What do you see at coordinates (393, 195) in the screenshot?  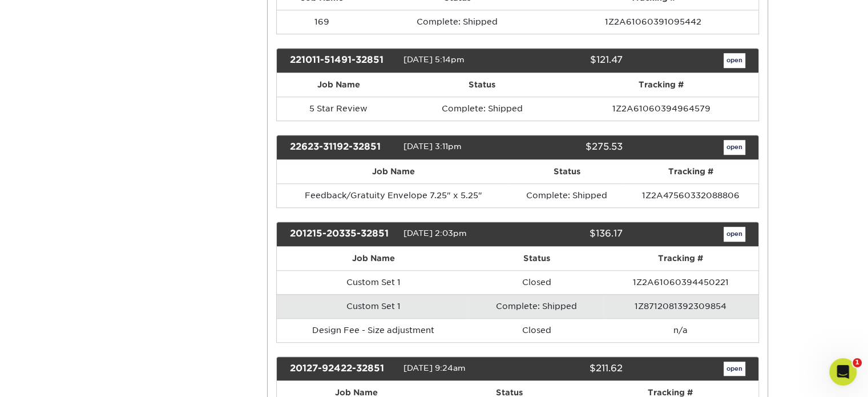 I see `td: Feedback/Gratuity Envelope 7.25" x 5.25"` at bounding box center [393, 195].